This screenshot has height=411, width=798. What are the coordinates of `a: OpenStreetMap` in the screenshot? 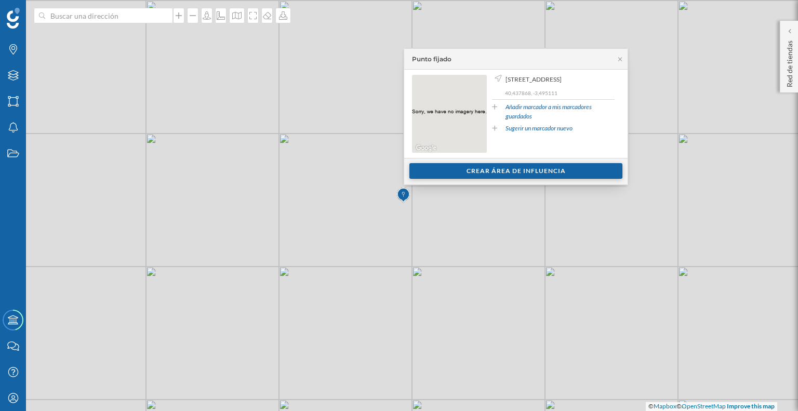 It's located at (703, 406).